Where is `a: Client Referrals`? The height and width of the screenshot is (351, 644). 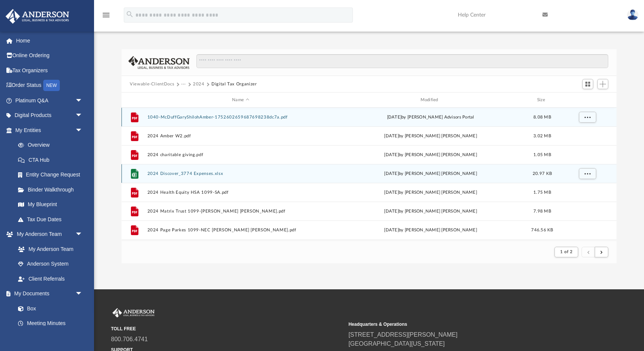
a: Client Referrals is located at coordinates (51, 278).